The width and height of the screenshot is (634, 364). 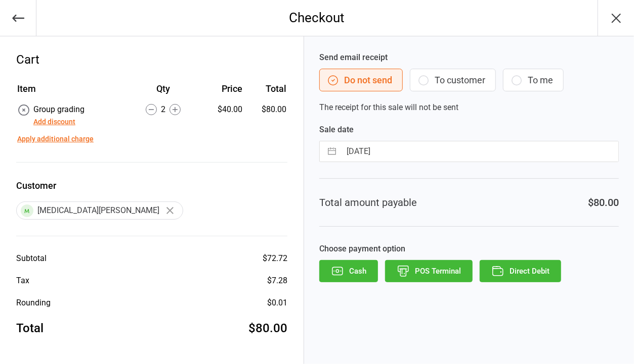 What do you see at coordinates (222, 89) in the screenshot?
I see `div: Price` at bounding box center [222, 89].